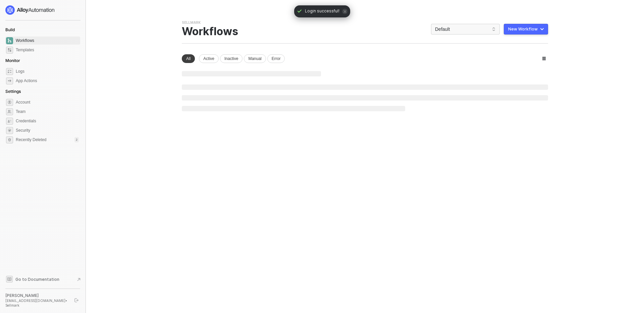 The image size is (644, 313). What do you see at coordinates (76, 139) in the screenshot?
I see `div: 2` at bounding box center [76, 139].